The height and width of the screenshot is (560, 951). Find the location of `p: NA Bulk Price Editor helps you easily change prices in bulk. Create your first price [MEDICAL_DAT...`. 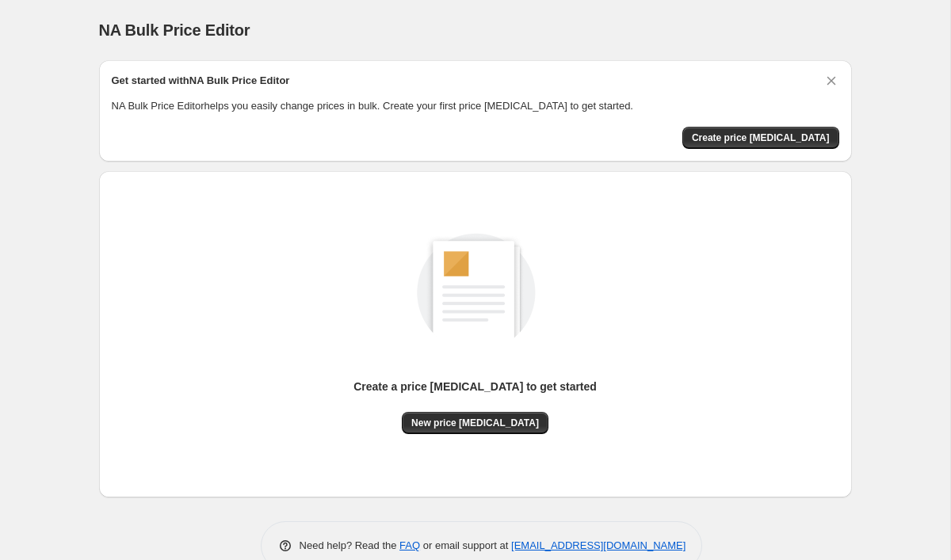

p: NA Bulk Price Editor helps you easily change prices in bulk. Create your first price [MEDICAL_DAT... is located at coordinates (476, 107).